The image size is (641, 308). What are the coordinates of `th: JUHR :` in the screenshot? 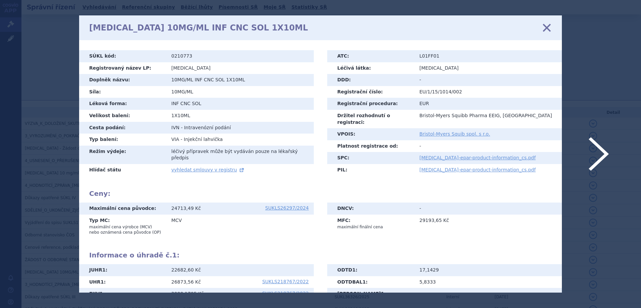 It's located at (123, 271).